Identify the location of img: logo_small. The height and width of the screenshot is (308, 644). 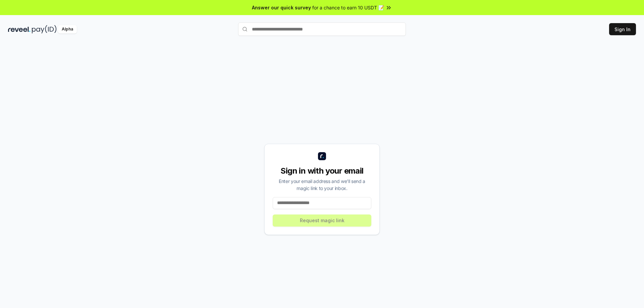
(322, 156).